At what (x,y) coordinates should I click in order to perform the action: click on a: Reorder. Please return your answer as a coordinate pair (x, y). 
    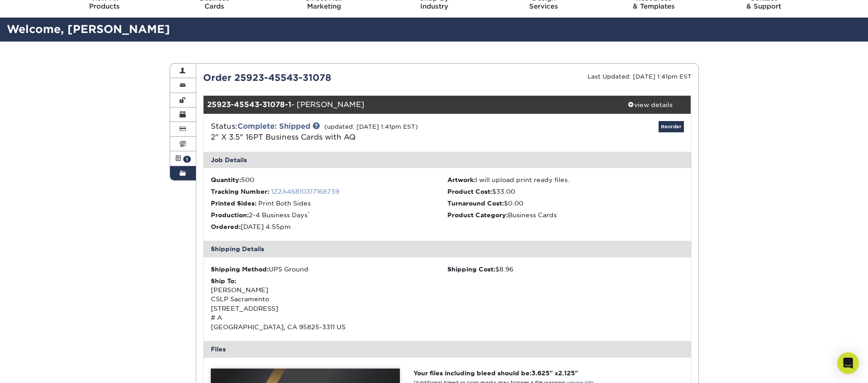
    Looking at the image, I should click on (671, 127).